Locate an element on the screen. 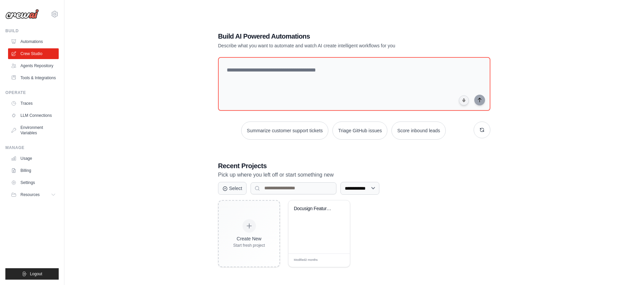  button: Logout is located at coordinates (32, 274).